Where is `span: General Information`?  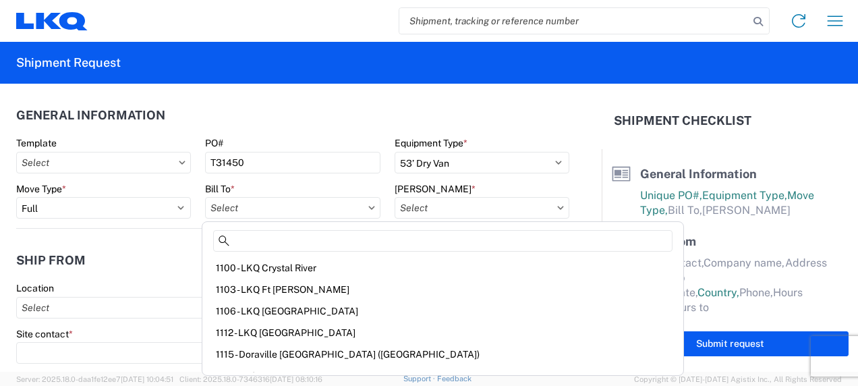 span: General Information is located at coordinates (698, 173).